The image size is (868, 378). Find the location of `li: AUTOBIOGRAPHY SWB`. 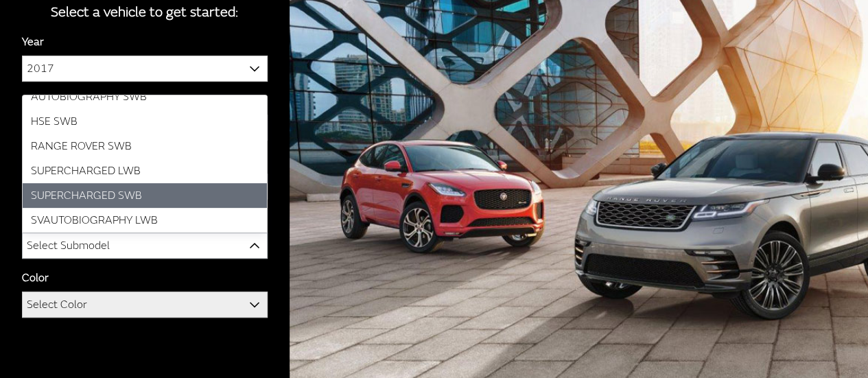

li: AUTOBIOGRAPHY SWB is located at coordinates (144, 96).